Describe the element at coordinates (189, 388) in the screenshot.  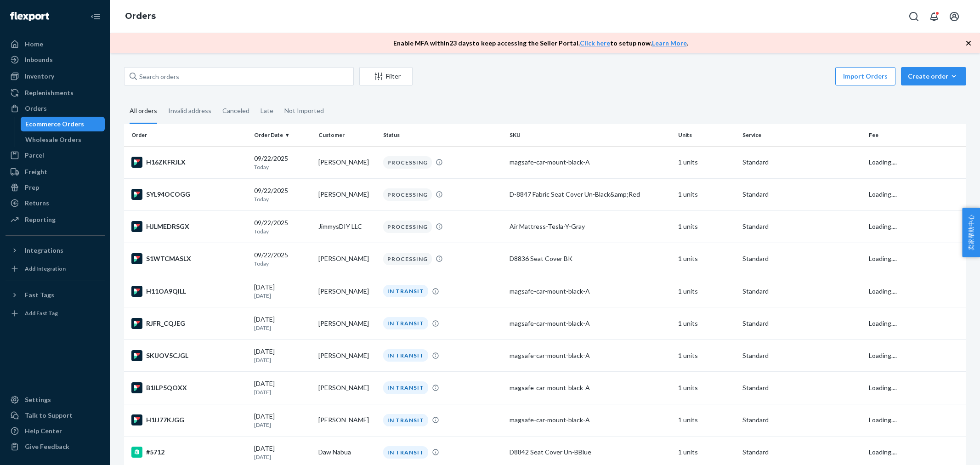
I see `div: B1ILP5QOXX` at that location.